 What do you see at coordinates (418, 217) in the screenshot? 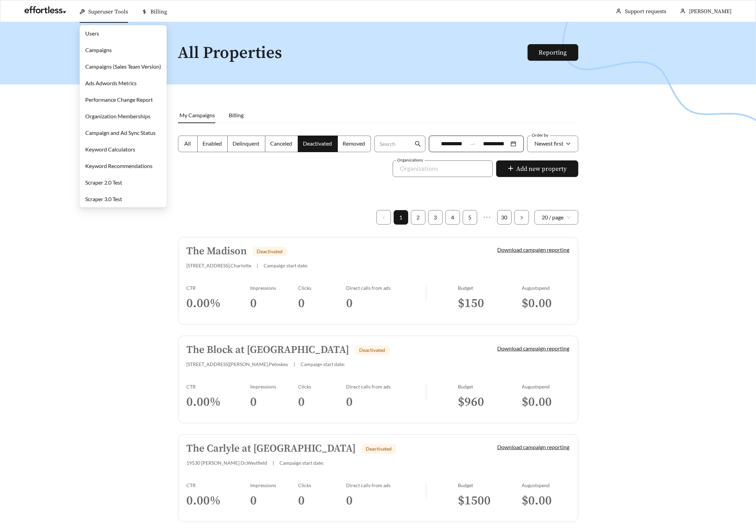
I see `a: 2` at bounding box center [418, 217].